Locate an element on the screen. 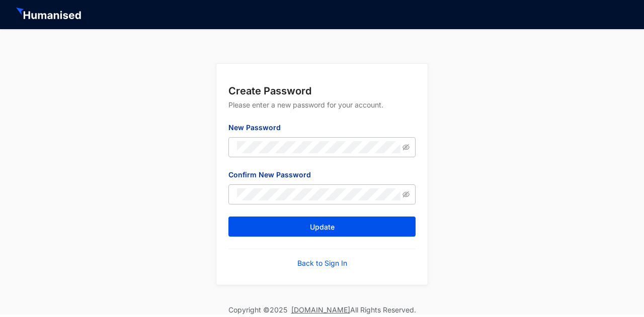 This screenshot has height=317, width=644. span: Update is located at coordinates (322, 227).